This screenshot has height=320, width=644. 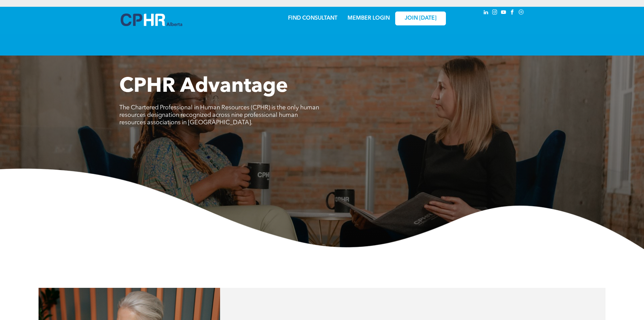 I want to click on a: FIND CONSULTANT, so click(x=312, y=18).